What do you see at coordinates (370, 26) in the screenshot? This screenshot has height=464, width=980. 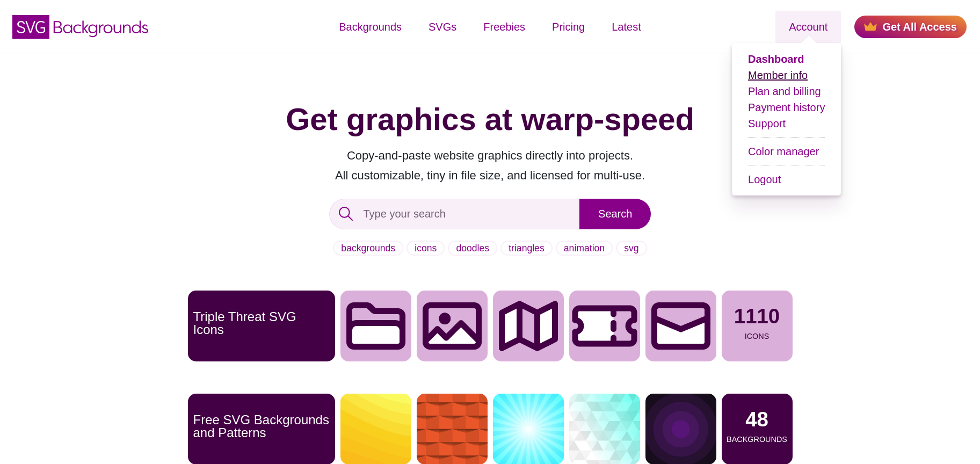 I see `a: Backgrounds` at bounding box center [370, 26].